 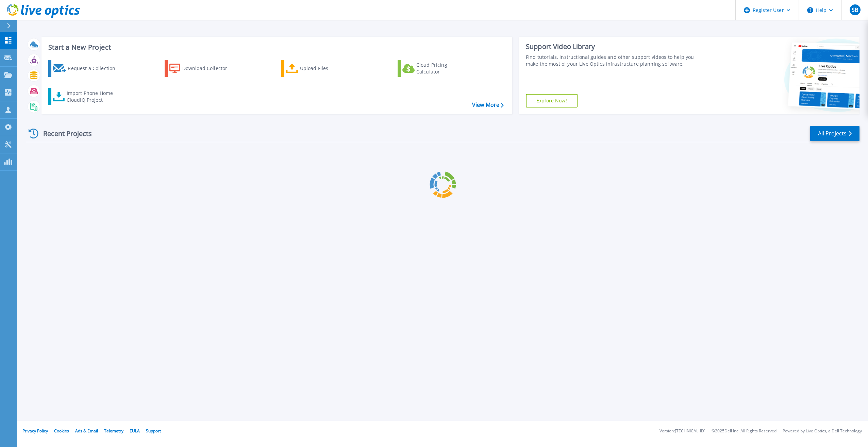 What do you see at coordinates (435, 68) in the screenshot?
I see `a: Cloud Pricing Calculator` at bounding box center [435, 68].